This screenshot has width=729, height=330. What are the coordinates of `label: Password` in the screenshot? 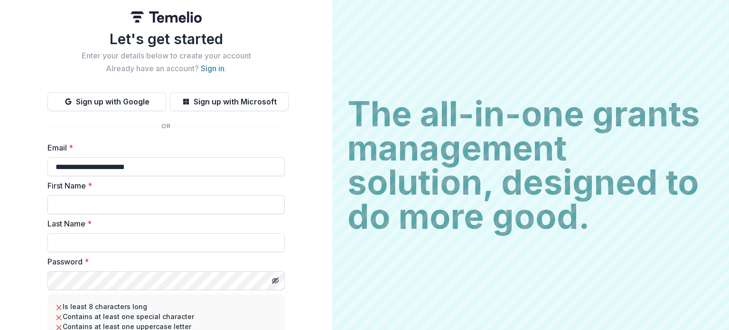 It's located at (163, 262).